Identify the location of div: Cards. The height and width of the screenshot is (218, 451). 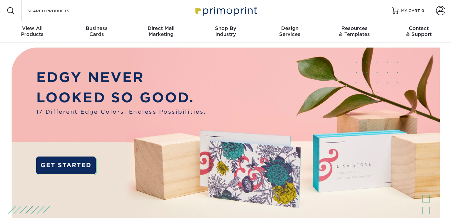
(97, 31).